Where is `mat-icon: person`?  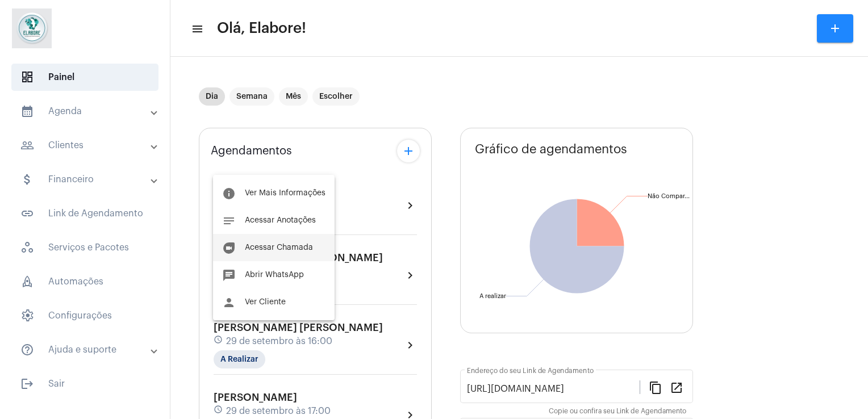
mat-icon: person is located at coordinates (229, 303).